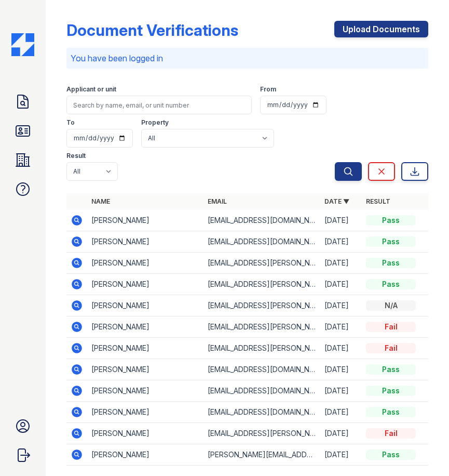  I want to click on label: Result, so click(76, 156).